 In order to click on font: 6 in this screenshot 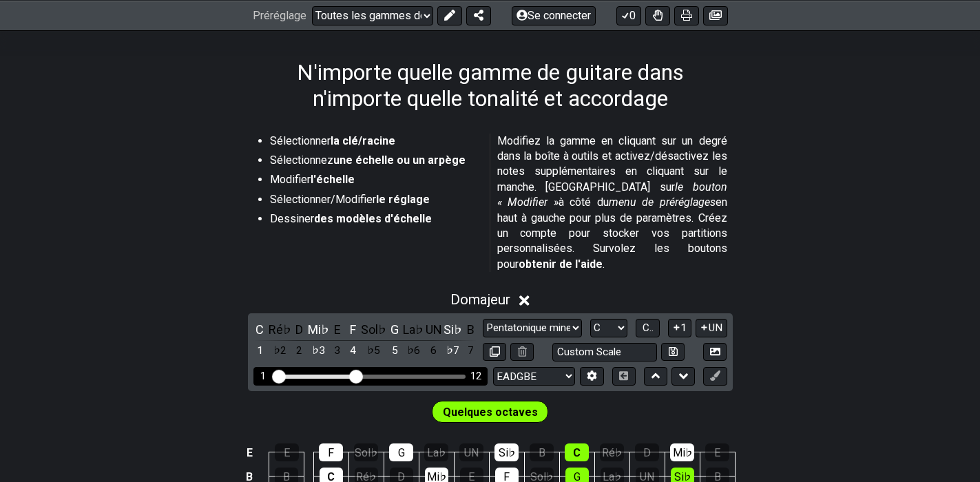, I will do `click(433, 350)`.